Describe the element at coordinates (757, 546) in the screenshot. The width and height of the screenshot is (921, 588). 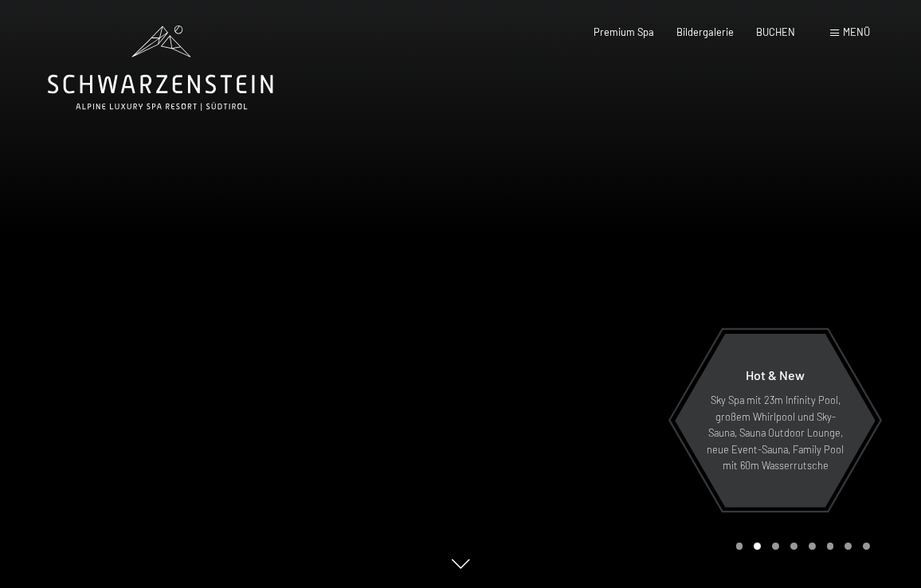
I see `div: Carousel Page 2 (Current Slide)` at that location.